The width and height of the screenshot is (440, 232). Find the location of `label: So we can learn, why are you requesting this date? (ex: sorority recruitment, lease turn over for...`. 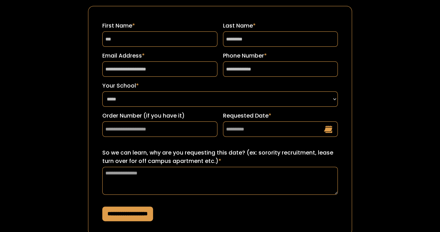

label: So we can learn, why are you requesting this date? (ex: sorority recruitment, lease turn over for... is located at coordinates (220, 157).